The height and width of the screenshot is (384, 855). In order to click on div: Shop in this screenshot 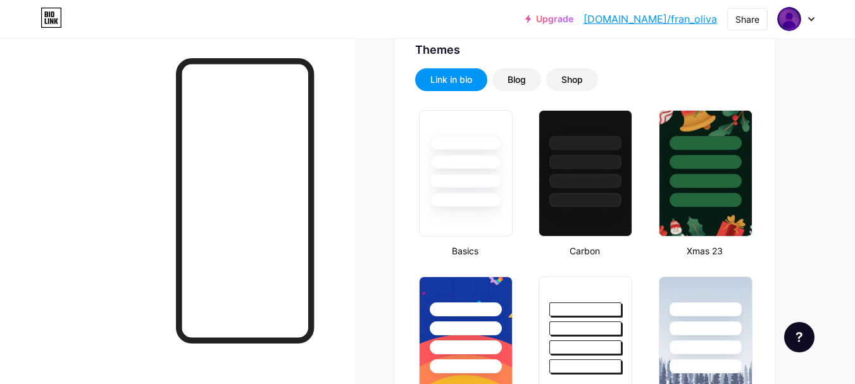, I will do `click(572, 80)`.